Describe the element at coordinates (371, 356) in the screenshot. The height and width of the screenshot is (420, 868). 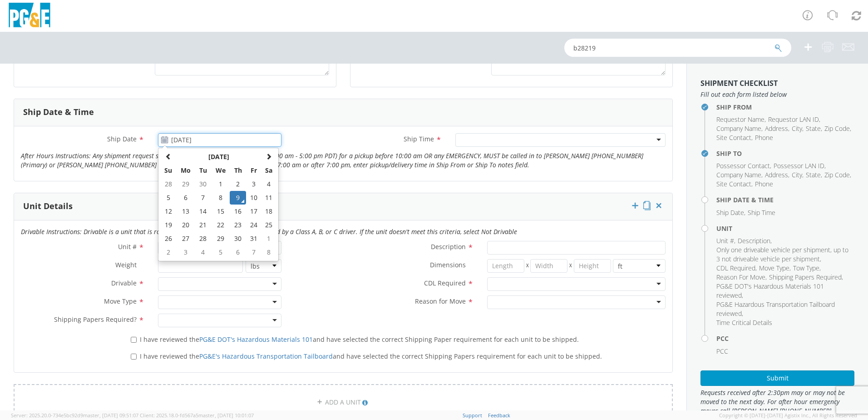
I see `span: I have reviewed the and have selected the correct Shipping Papers requirement for each unit to be...` at that location.